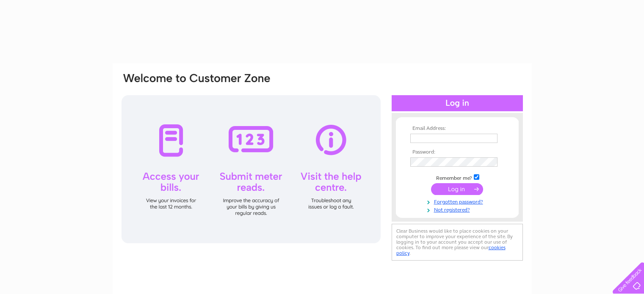 The width and height of the screenshot is (644, 294). Describe the element at coordinates (458, 242) in the screenshot. I see `div: Clear Business would like to place cookies on your computer to improve your experience of the sit...` at that location.